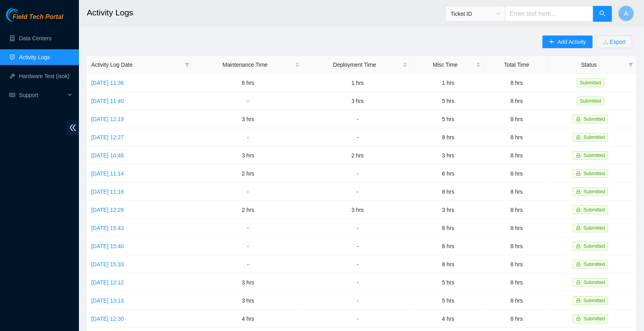 This screenshot has width=644, height=331. I want to click on td: 6 hrs, so click(448, 174).